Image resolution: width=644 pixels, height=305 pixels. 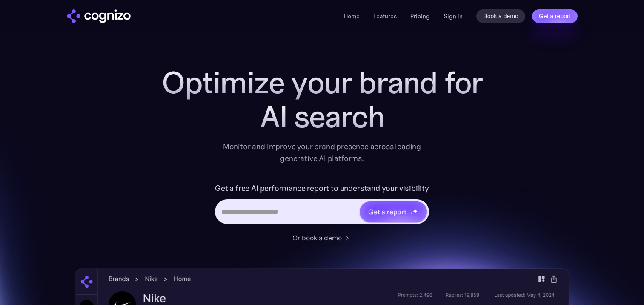 I want to click on a: Get a reportstarstarstar, so click(x=393, y=212).